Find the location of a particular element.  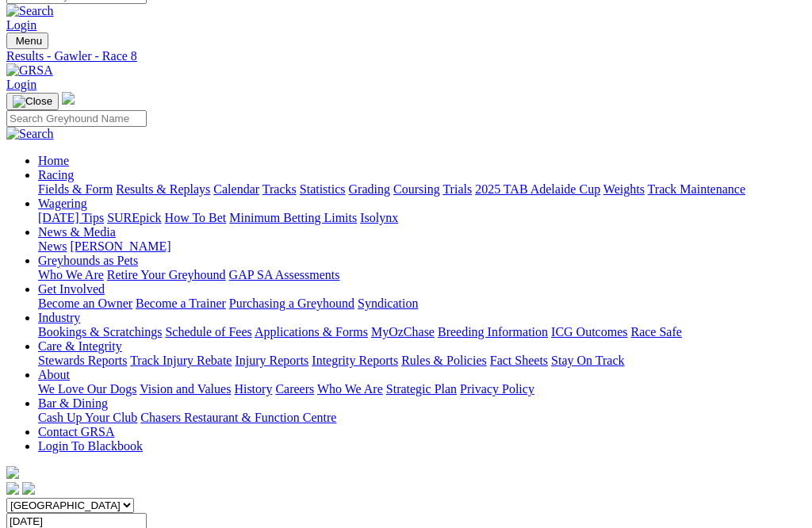

div: Racing is located at coordinates (422, 190).